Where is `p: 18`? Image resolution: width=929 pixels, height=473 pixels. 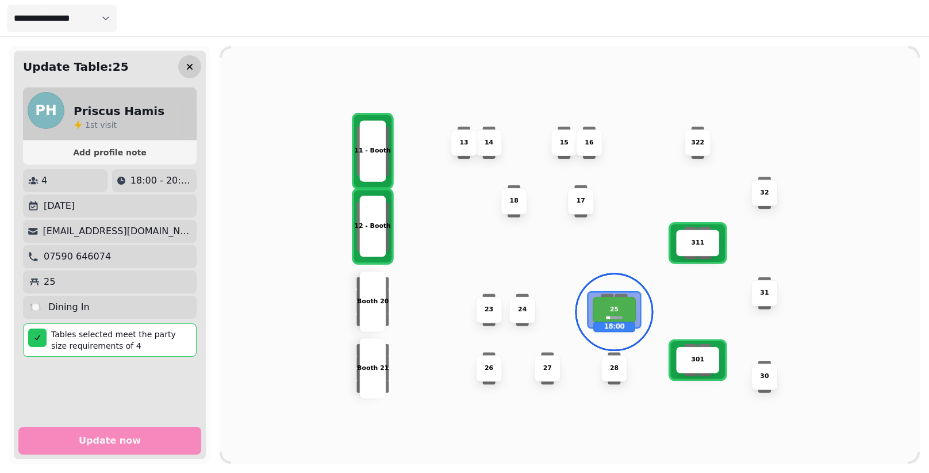 p: 18 is located at coordinates (514, 201).